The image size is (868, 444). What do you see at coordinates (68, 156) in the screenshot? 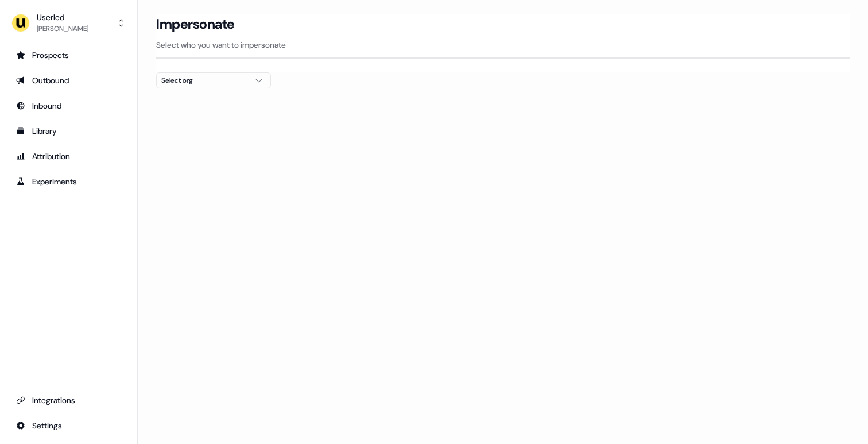
I see `a: Go to attribution` at bounding box center [68, 156].